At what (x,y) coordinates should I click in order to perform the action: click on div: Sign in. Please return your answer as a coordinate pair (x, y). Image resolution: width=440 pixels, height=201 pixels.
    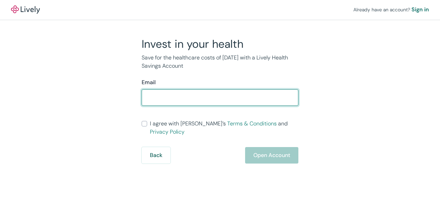
    Looking at the image, I should click on (420, 10).